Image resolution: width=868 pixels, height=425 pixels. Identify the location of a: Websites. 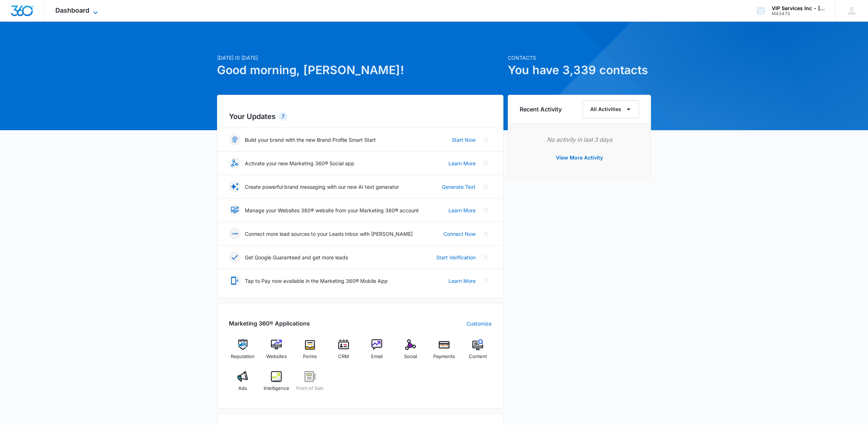
(276, 352).